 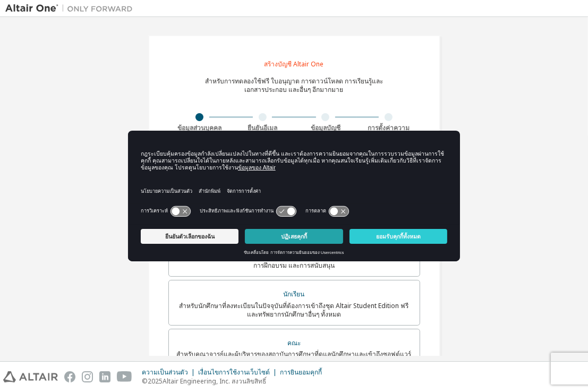 I want to click on img: instagram.svg, so click(x=87, y=376).